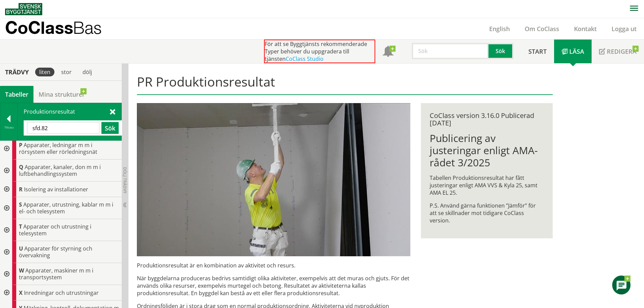 The height and width of the screenshot is (308, 644). I want to click on span: Bas, so click(87, 28).